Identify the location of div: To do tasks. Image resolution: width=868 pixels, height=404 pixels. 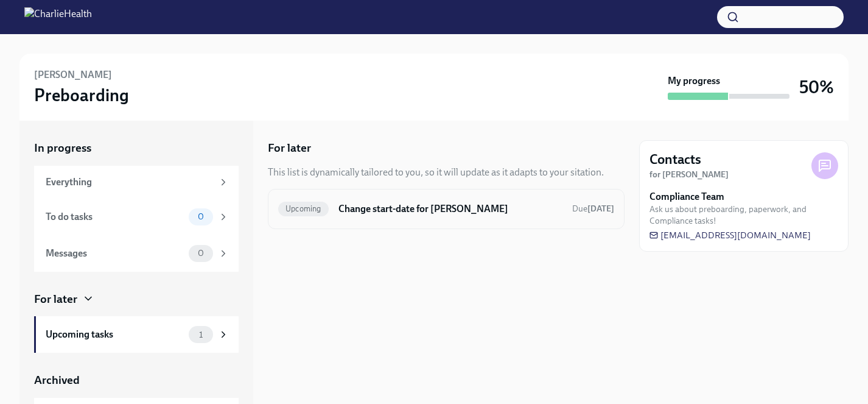
(114, 217).